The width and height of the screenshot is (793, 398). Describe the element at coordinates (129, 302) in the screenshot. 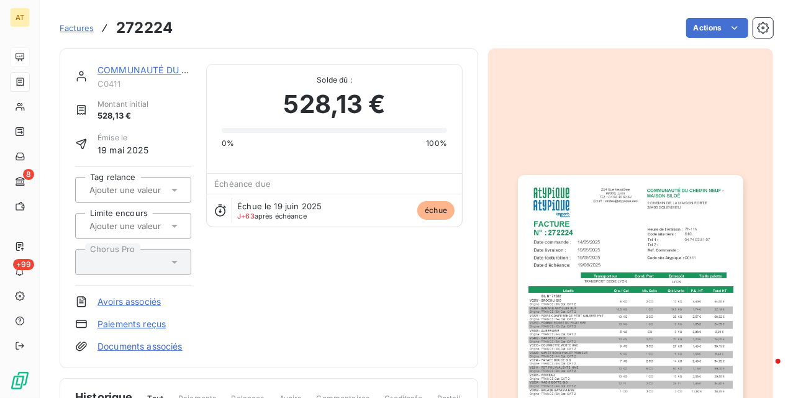

I see `a: Avoirs associés` at that location.